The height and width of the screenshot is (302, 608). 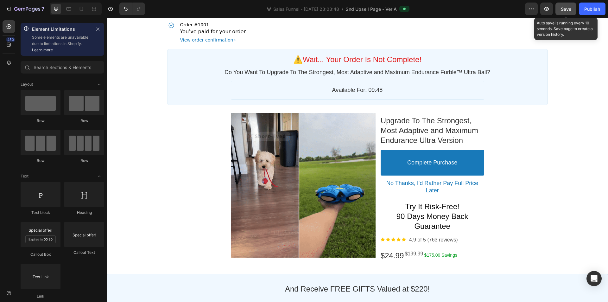 I want to click on bdo: Available For: 09:48, so click(x=251, y=72).